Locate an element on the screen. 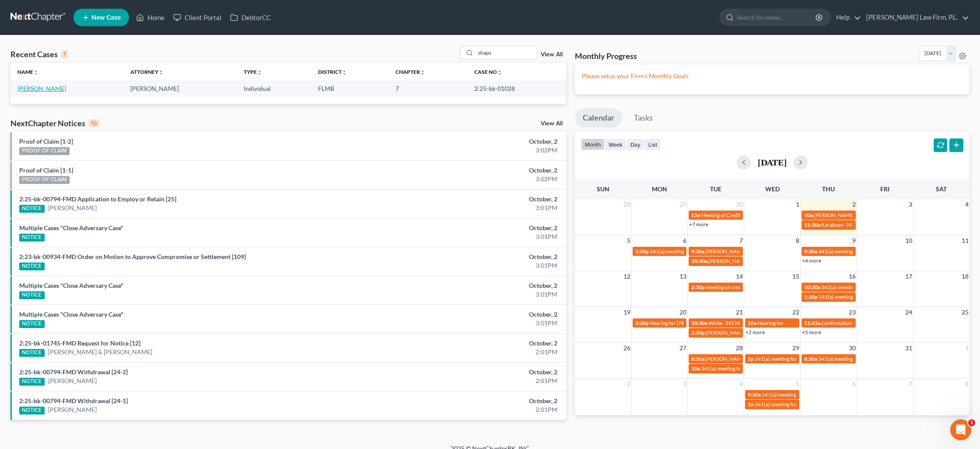  span: 17 is located at coordinates (909, 276).